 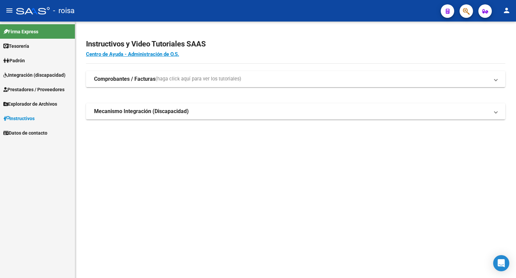 What do you see at coordinates (296, 44) in the screenshot?
I see `h2: Instructivos y Video Tutoriales SAAS` at bounding box center [296, 44].